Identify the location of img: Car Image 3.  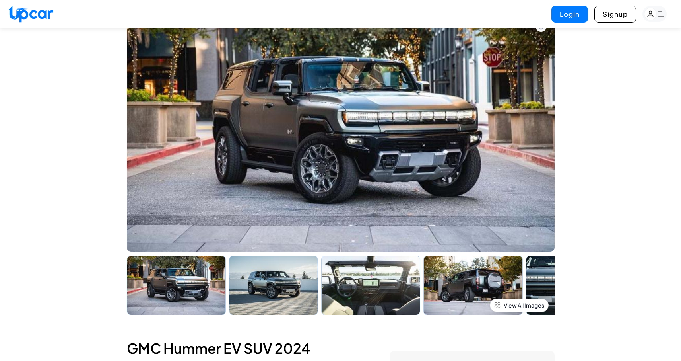
(371, 285).